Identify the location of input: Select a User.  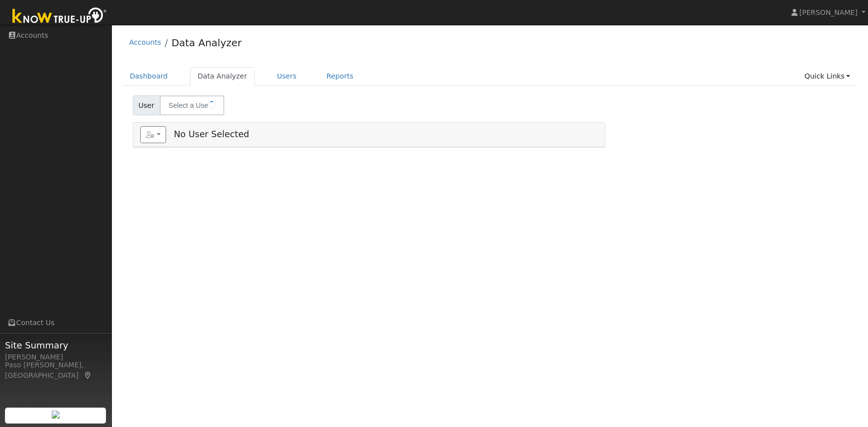
(192, 105).